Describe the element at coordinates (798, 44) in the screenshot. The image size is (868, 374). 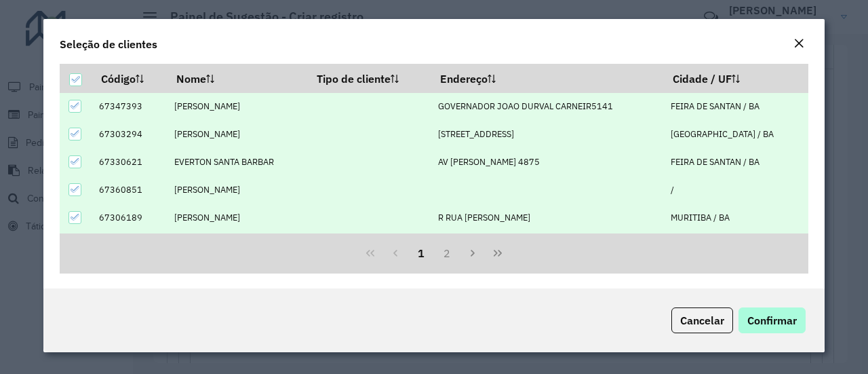
I see `em: Fechar` at that location.